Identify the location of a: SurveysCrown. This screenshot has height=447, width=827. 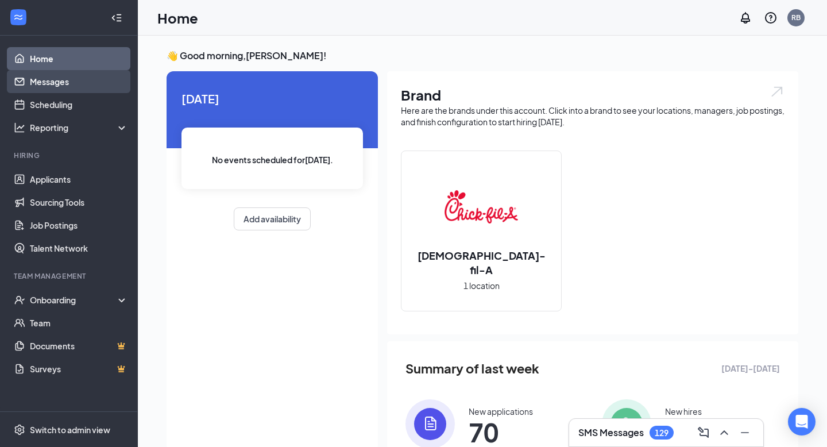
(79, 369).